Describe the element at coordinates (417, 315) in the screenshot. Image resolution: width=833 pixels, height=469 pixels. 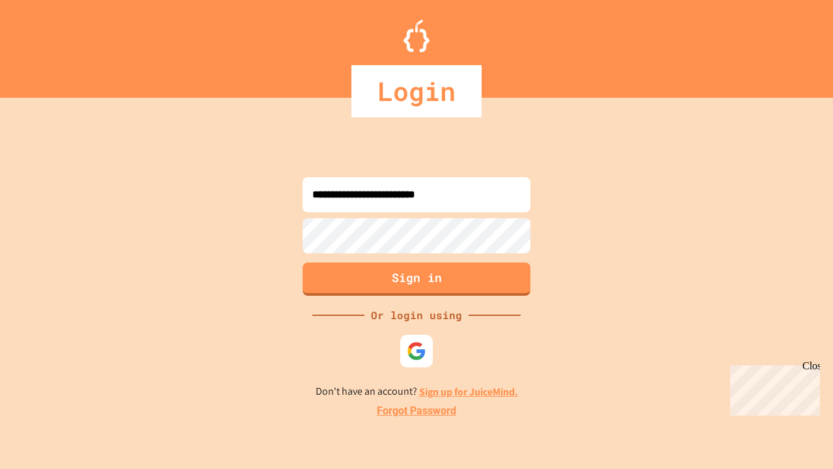
I see `div: Or login using` at that location.